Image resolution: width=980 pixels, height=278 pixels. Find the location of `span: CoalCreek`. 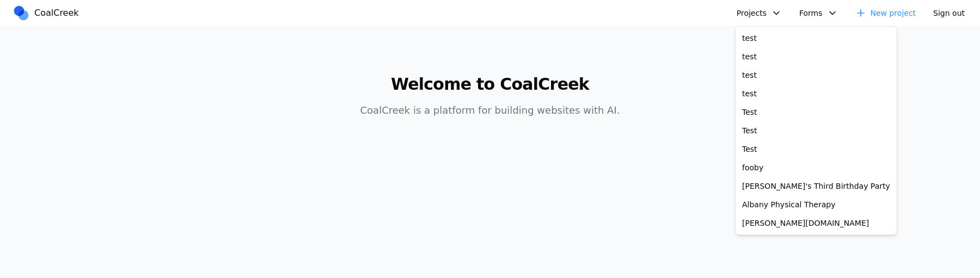

span: CoalCreek is located at coordinates (57, 13).